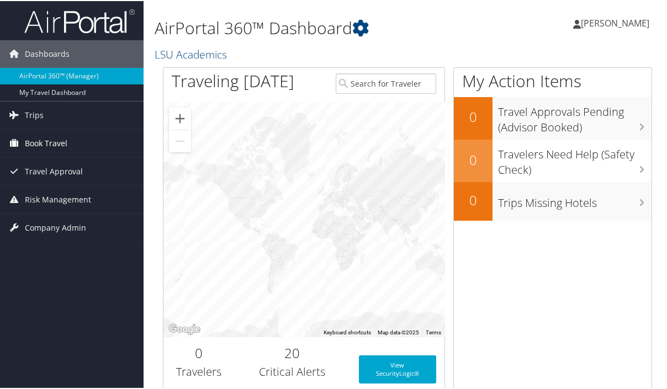 The height and width of the screenshot is (389, 667). What do you see at coordinates (575, 158) in the screenshot?
I see `h3: Travelers Need Help (Safety Check)` at bounding box center [575, 158].